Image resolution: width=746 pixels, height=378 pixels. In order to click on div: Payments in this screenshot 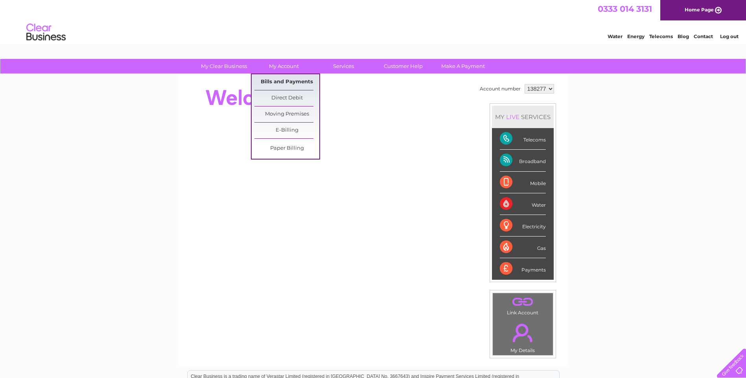, I will do `click(523, 269)`.